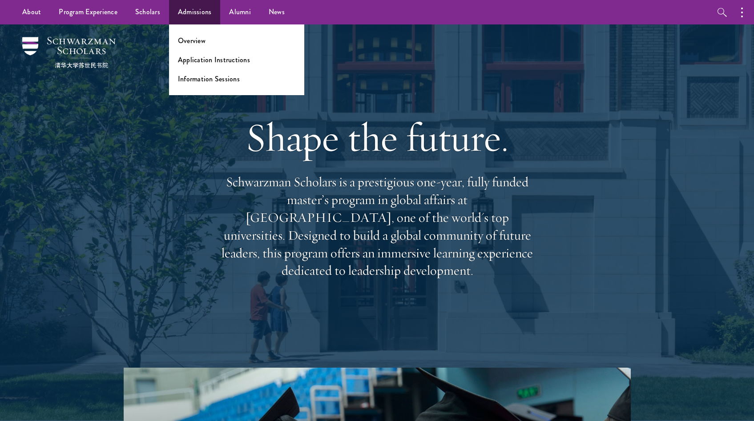 The height and width of the screenshot is (421, 754). I want to click on a: Application Instructions, so click(214, 60).